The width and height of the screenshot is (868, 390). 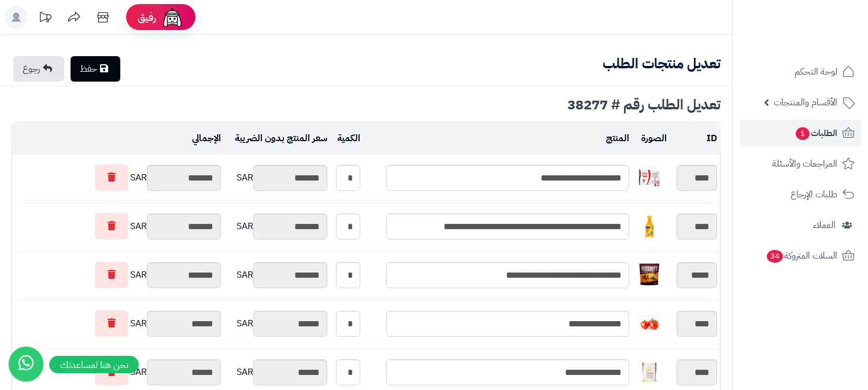 I want to click on img: 1664626432-152.2-40x40.jpg, so click(x=649, y=177).